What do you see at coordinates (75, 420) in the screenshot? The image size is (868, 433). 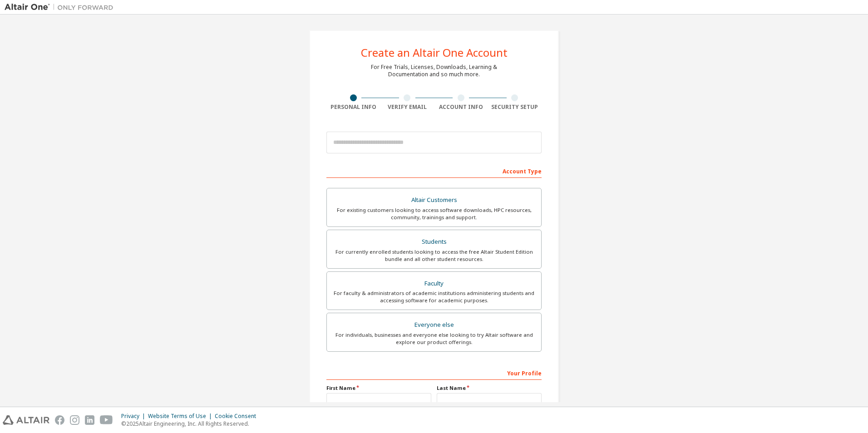 I see `img: instagram.svg` at bounding box center [75, 420].